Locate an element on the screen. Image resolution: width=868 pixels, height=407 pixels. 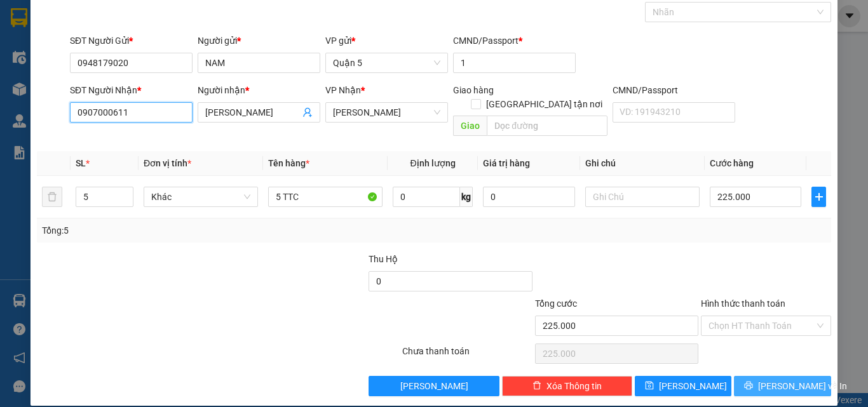
th: Ghi chú is located at coordinates (642, 163).